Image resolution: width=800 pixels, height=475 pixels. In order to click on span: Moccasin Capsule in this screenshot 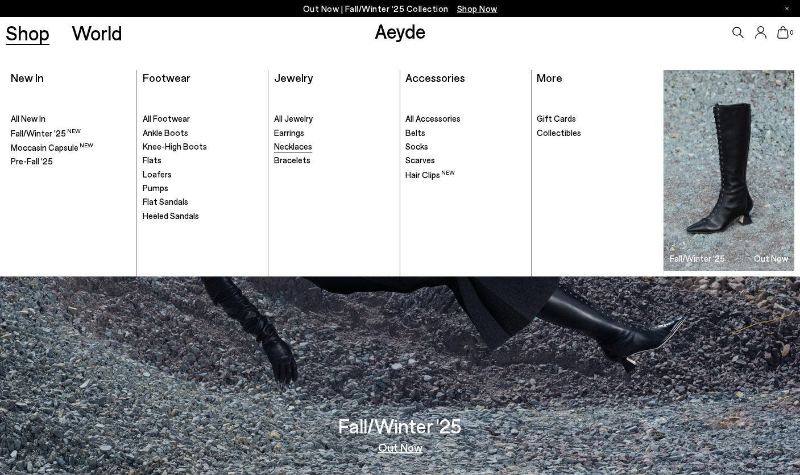, I will do `click(52, 147)`.